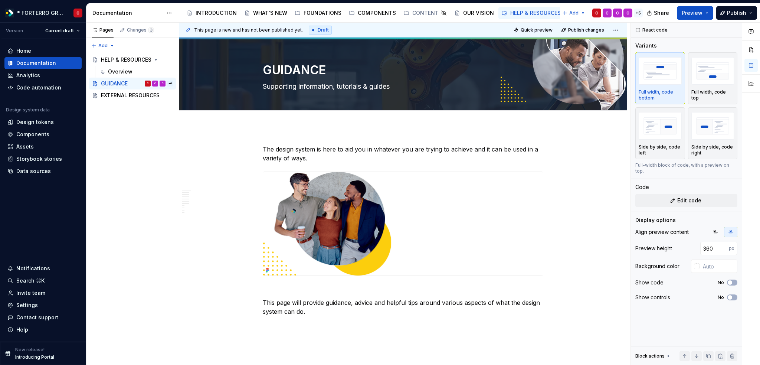 The height and width of the screenshot is (365, 760). What do you see at coordinates (660, 133) in the screenshot?
I see `button: placeholderSide by side, code left` at bounding box center [660, 133].